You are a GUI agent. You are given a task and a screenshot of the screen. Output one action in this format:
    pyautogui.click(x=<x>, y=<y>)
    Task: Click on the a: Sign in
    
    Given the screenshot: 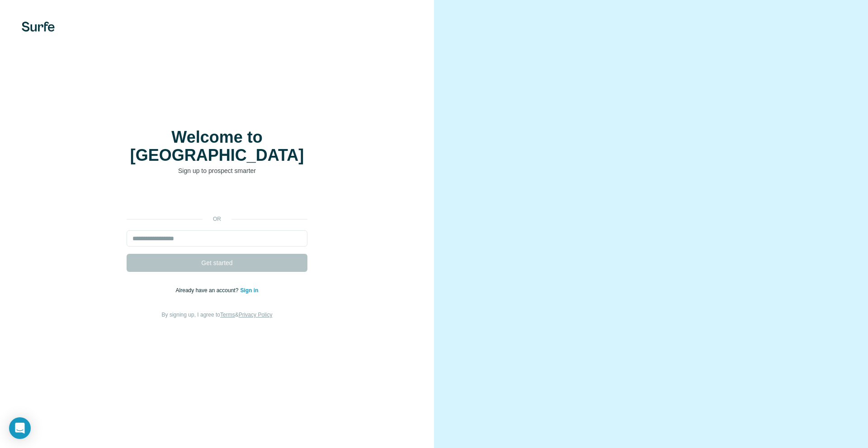 What is the action you would take?
    pyautogui.click(x=249, y=290)
    